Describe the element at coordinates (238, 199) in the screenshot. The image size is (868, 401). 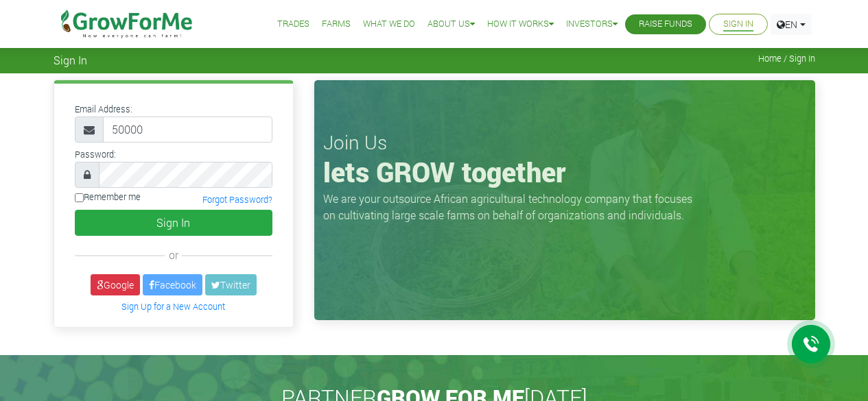
I see `a: Forgot Password?` at that location.